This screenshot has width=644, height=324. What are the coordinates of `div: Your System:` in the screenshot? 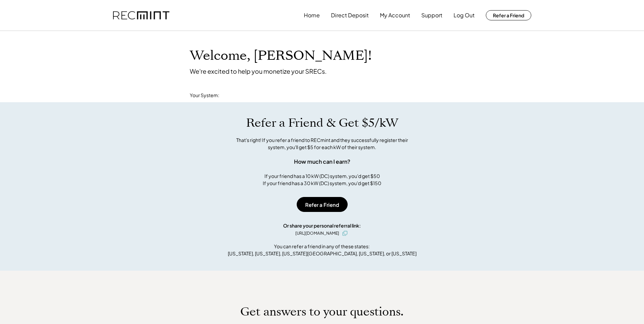 It's located at (204, 95).